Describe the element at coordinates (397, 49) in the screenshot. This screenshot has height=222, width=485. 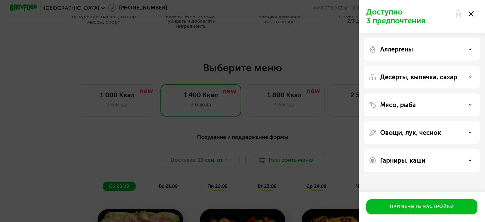
I see `p: Аллергены` at that location.